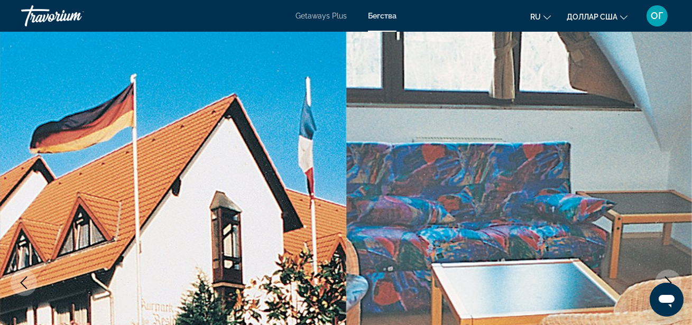 This screenshot has height=325, width=692. Describe the element at coordinates (535, 17) in the screenshot. I see `font: ru` at that location.